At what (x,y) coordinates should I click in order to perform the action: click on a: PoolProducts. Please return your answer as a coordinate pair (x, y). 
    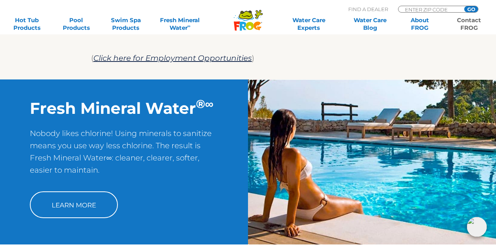
    Looking at the image, I should click on (76, 24).